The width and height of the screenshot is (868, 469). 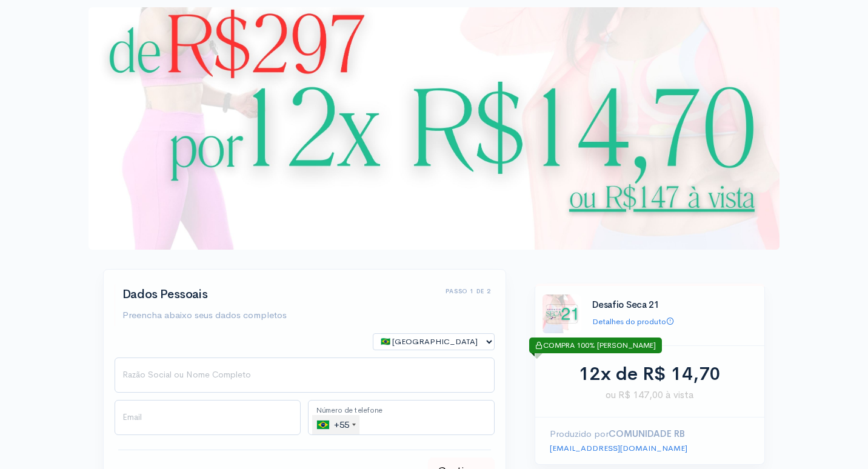 I want to click on img: O%20Seca%2021%20e%CC%81%20um%20desafio%20de%20emagrecimento%20voltado%20especificamente%20para%20..., so click(x=562, y=314).